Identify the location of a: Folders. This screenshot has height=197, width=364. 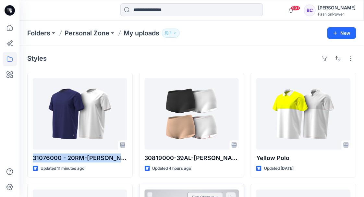
(39, 33).